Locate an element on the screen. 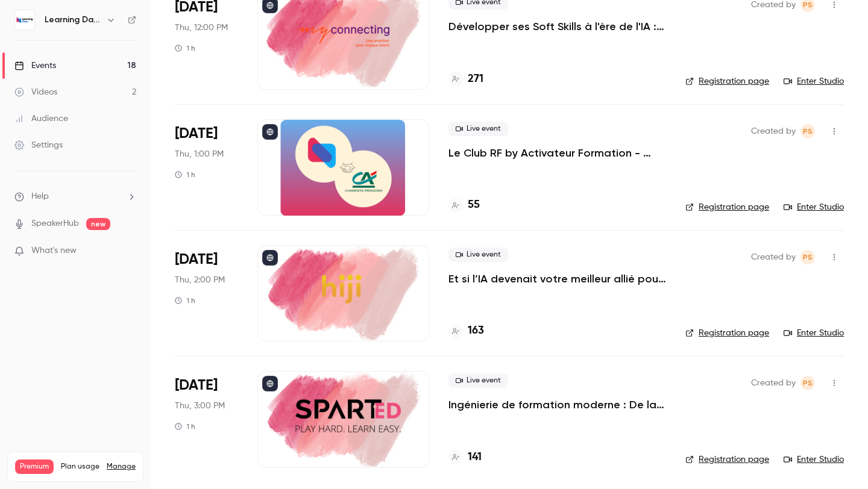 This screenshot has width=868, height=489. span: Thu, 2:00 PM is located at coordinates (200, 280).